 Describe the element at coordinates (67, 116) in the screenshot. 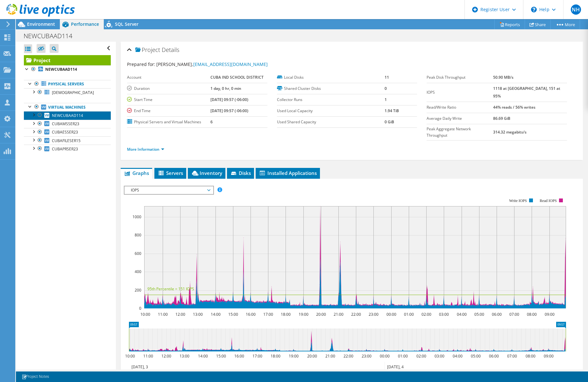

I see `a: NEWCUBAAD114` at that location.